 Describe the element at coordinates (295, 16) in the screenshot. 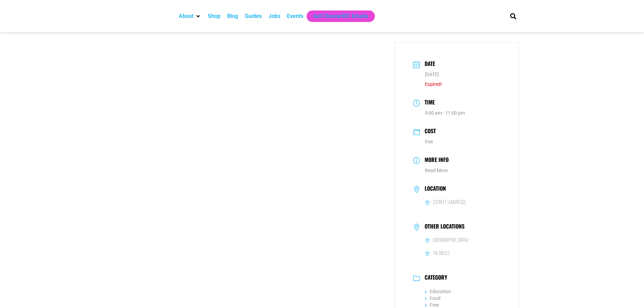

I see `div: Events` at that location.